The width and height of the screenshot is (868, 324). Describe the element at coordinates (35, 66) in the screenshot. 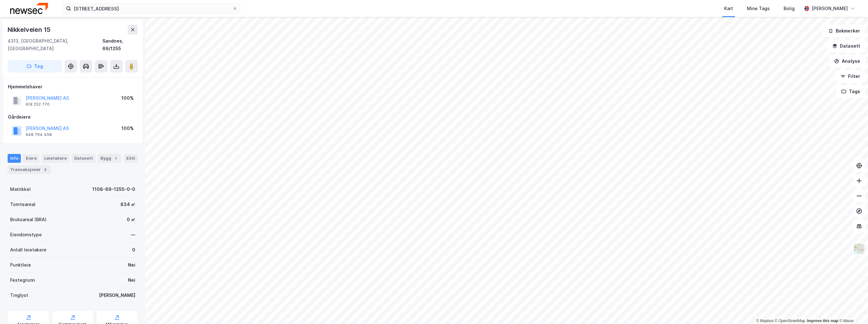

I see `button: Tag` at that location.